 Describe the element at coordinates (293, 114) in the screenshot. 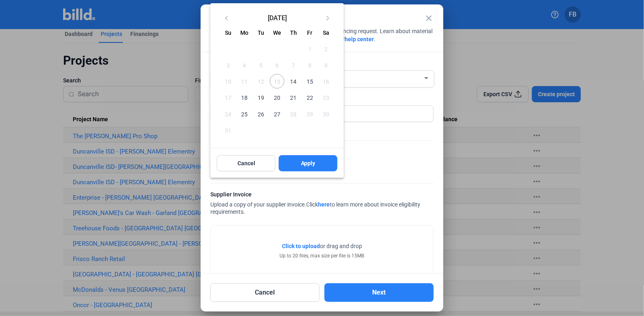

I see `span: 28` at that location.